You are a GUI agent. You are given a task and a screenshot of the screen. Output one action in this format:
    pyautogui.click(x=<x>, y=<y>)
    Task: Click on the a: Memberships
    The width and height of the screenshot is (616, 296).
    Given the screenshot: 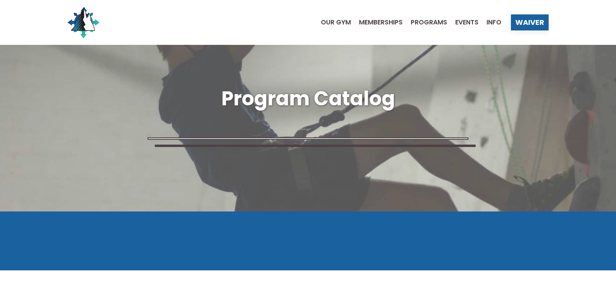 What is the action you would take?
    pyautogui.click(x=377, y=22)
    